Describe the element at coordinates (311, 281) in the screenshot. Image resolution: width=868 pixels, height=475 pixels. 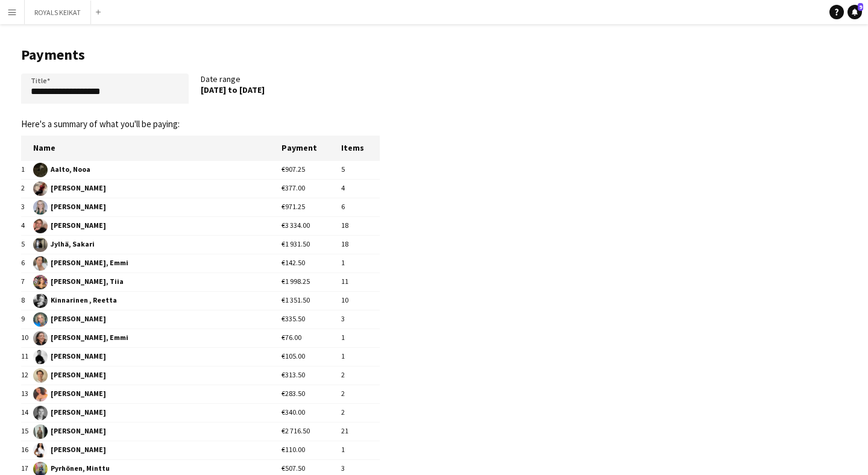
I see `td: €1 998.25` at that location.